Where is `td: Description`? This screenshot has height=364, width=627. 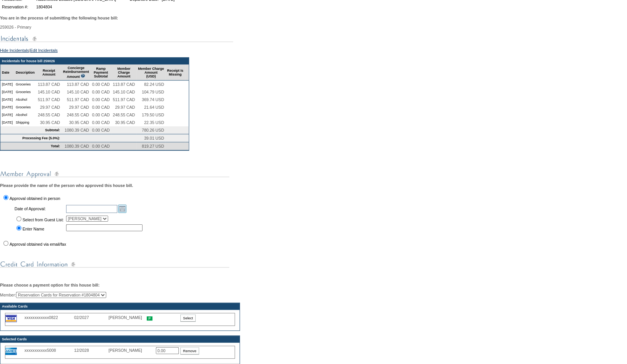
td: Description is located at coordinates (25, 73).